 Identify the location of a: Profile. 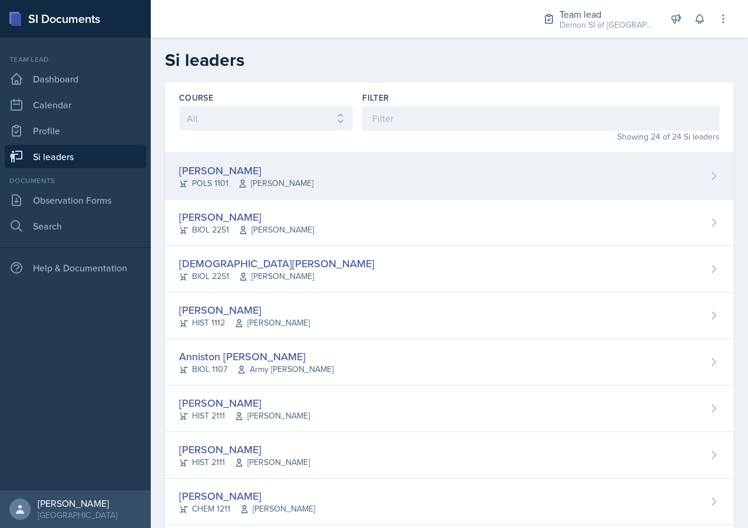
(75, 131).